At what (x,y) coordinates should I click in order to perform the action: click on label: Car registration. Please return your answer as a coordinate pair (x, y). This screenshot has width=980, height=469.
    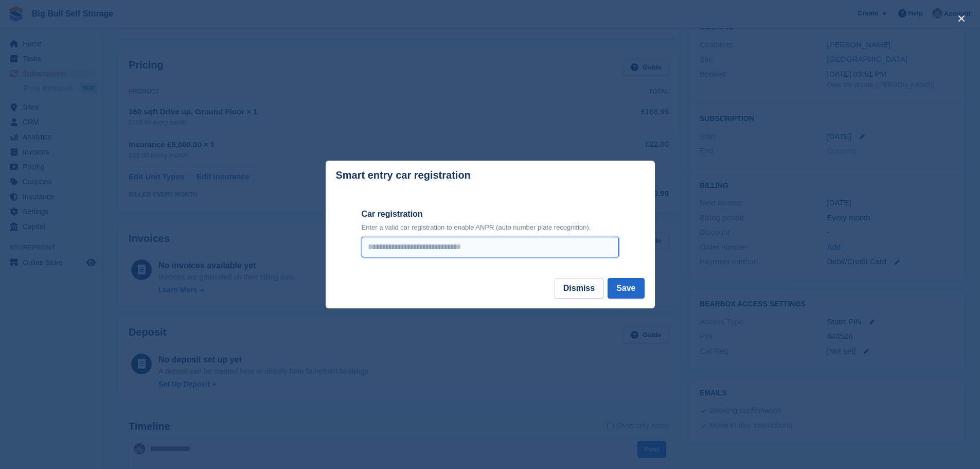
    Looking at the image, I should click on (491, 214).